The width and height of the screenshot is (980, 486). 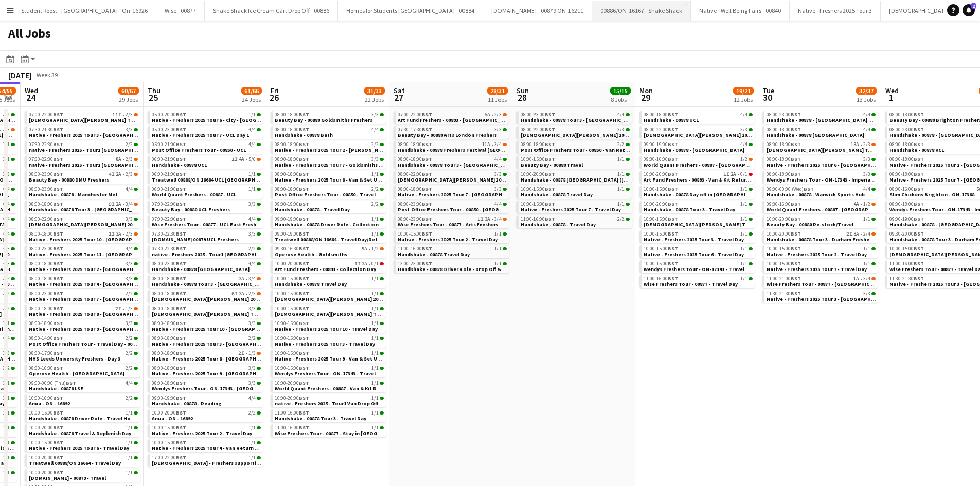 I want to click on button: 00886/ON-16167 - Shake Shack, so click(x=642, y=10).